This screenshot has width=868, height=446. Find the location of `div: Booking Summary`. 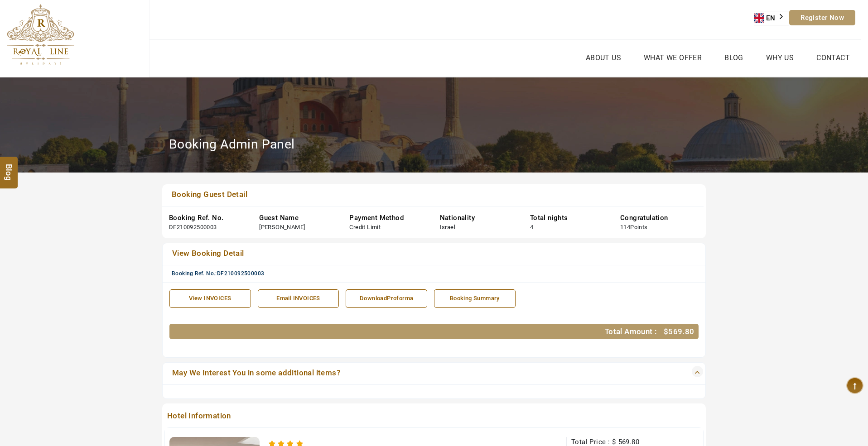

div: Booking Summary is located at coordinates (475, 298).